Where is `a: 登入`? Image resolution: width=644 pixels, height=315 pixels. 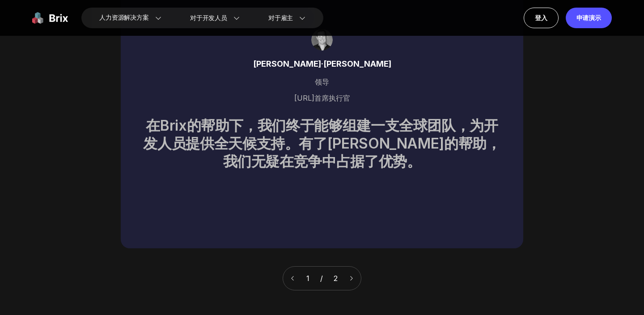 a: 登入 is located at coordinates (542, 18).